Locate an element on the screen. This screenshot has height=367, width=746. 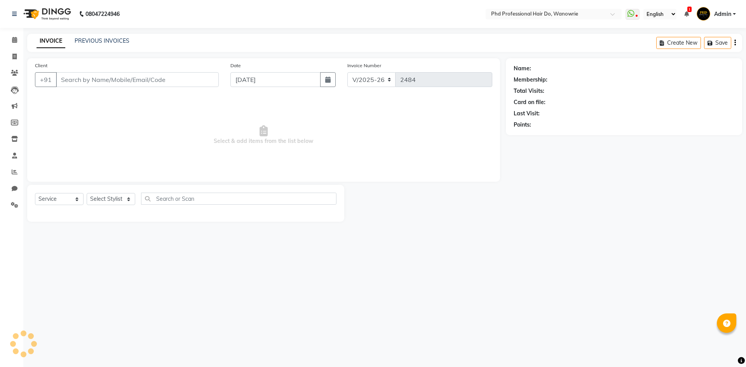
div: Card on file: is located at coordinates (530, 102).